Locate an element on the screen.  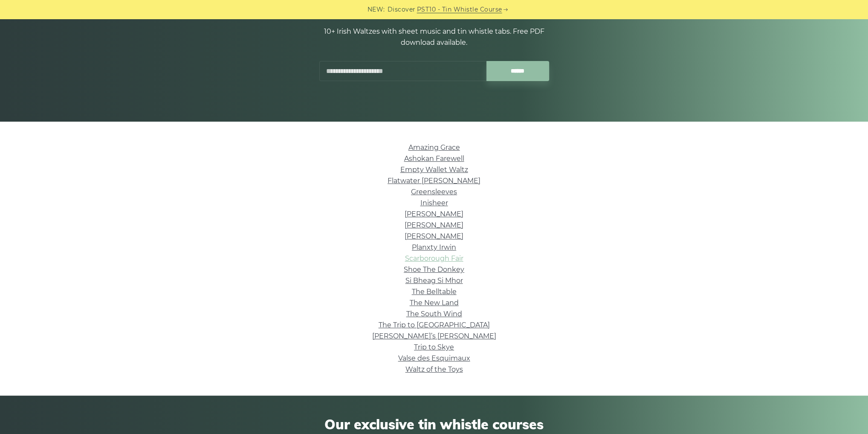
a: Empty Wallet Waltz is located at coordinates (434, 169).